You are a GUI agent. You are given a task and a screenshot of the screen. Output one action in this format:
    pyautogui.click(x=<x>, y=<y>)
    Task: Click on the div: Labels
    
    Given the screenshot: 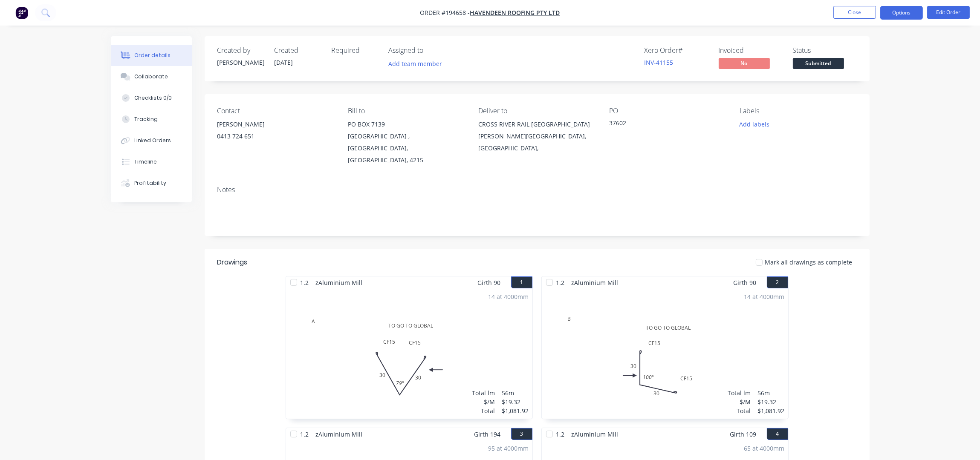 What is the action you would take?
    pyautogui.click(x=798, y=110)
    